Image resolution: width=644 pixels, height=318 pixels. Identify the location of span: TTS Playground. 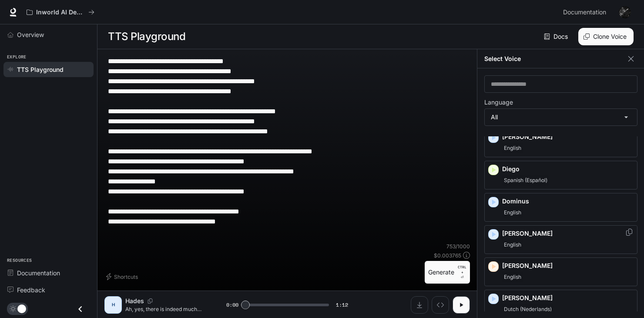
(40, 70).